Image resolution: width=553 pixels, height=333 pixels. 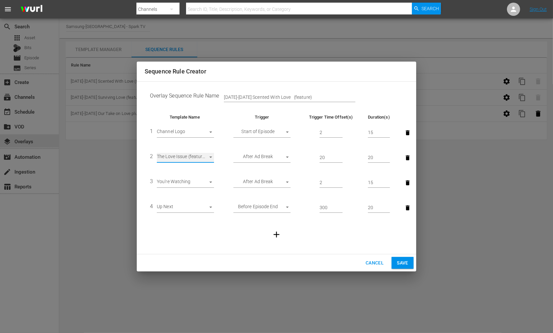 I want to click on span: Save, so click(x=403, y=263).